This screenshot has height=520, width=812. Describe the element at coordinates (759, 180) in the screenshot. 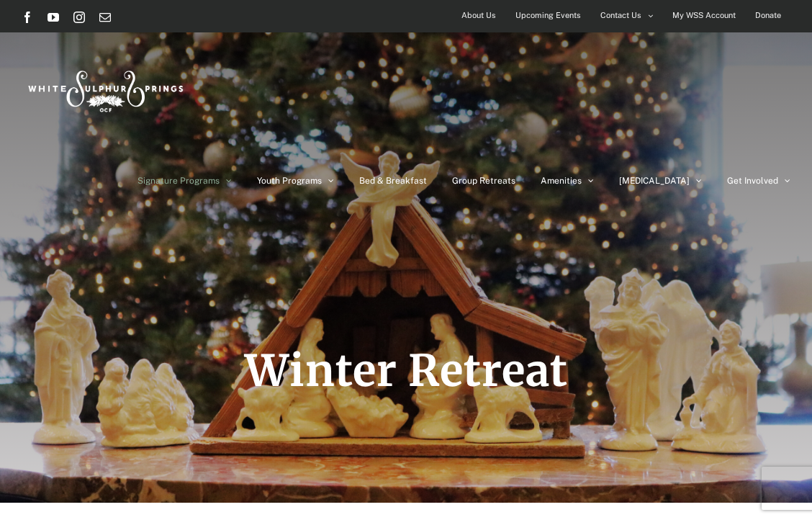

I see `a: Get Involved` at that location.